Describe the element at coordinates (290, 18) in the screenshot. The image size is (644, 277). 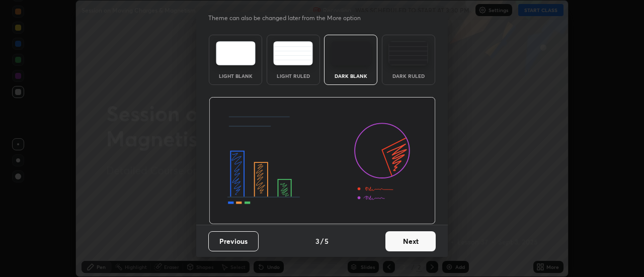
I see `p: Theme can also be changed later from the More option` at that location.